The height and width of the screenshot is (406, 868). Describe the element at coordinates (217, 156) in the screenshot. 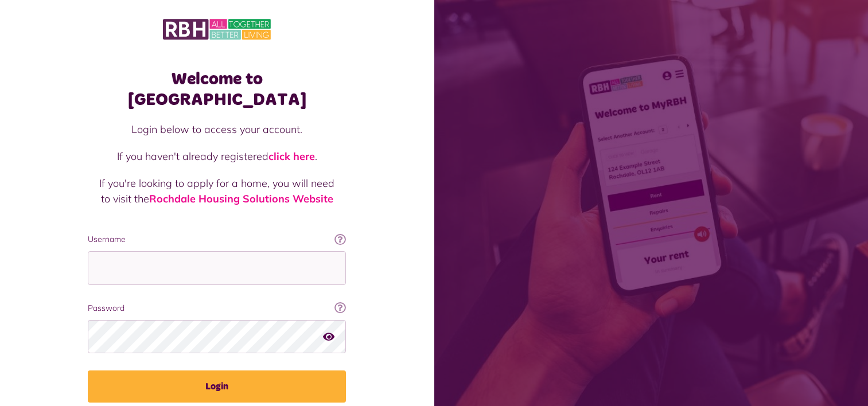

I see `p: If you haven't already registered .` at that location.